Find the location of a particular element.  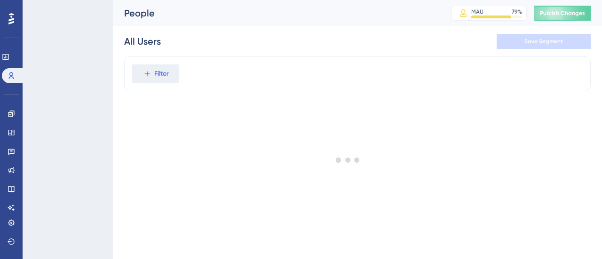

span: Save Segment is located at coordinates (544, 41).